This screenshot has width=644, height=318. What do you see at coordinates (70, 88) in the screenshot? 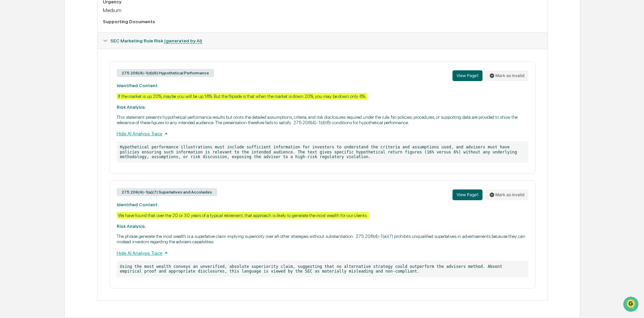
I see `span: Attestations` at bounding box center [70, 88].